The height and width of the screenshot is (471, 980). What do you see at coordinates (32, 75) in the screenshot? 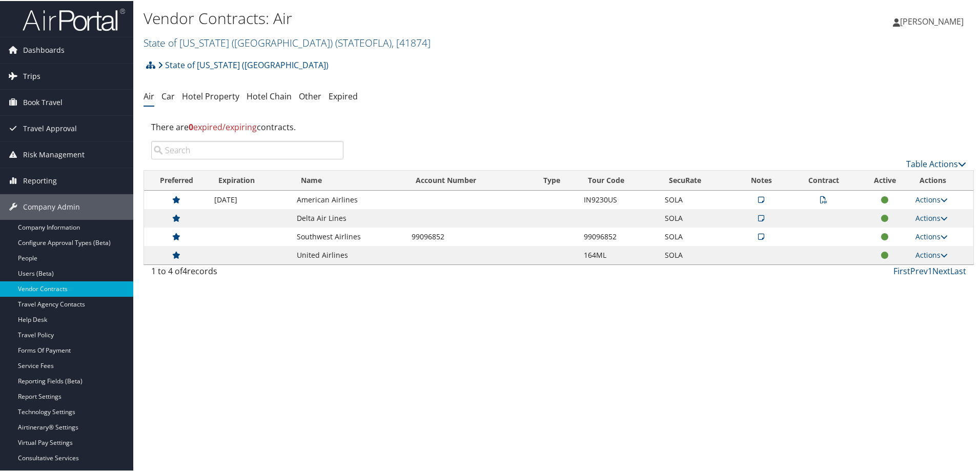
I see `span: Trips` at bounding box center [32, 75].